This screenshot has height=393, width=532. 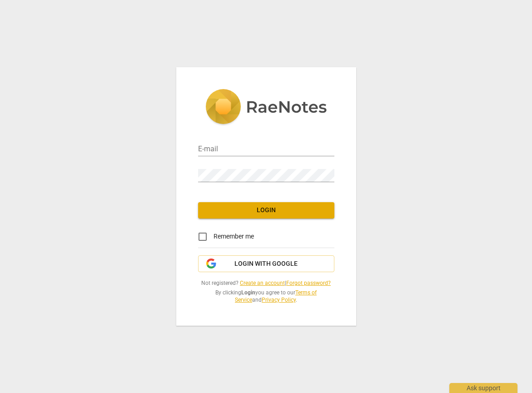 What do you see at coordinates (266, 210) in the screenshot?
I see `button: Login` at bounding box center [266, 210].